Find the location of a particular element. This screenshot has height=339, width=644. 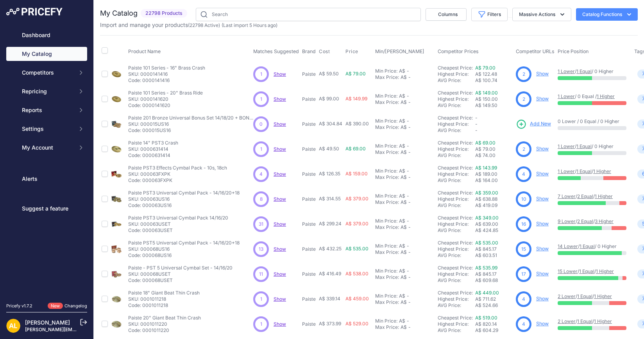

span: Cost is located at coordinates (324, 51).